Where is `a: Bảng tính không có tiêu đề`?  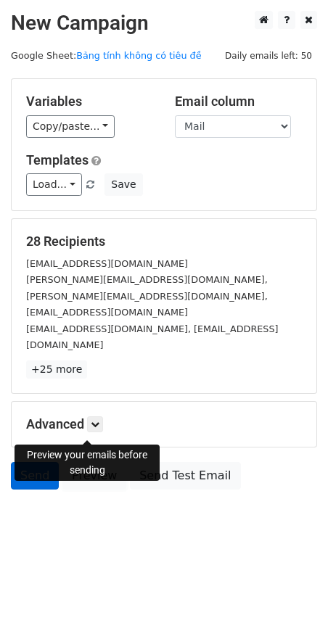
a: Bảng tính không có tiêu đề is located at coordinates (139, 55).